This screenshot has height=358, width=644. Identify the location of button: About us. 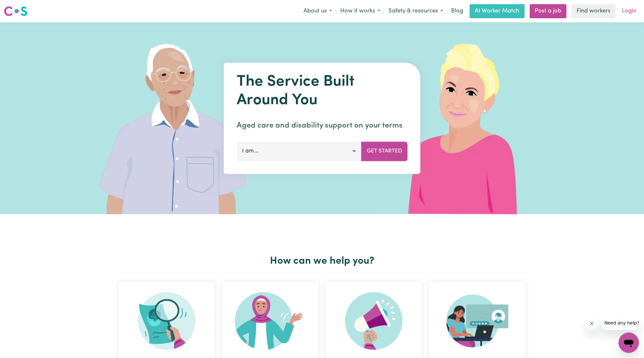
(318, 11).